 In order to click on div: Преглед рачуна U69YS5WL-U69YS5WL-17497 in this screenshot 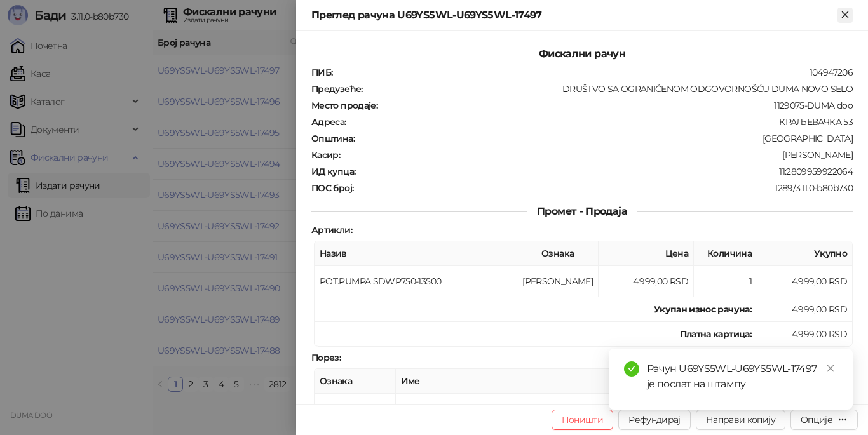, I will do `click(575, 15)`.